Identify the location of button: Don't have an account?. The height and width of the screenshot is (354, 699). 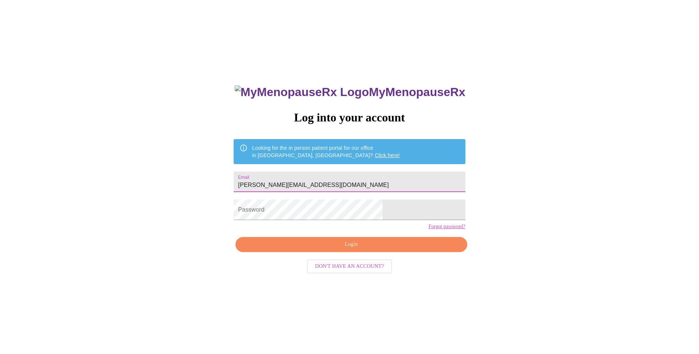
(349, 267).